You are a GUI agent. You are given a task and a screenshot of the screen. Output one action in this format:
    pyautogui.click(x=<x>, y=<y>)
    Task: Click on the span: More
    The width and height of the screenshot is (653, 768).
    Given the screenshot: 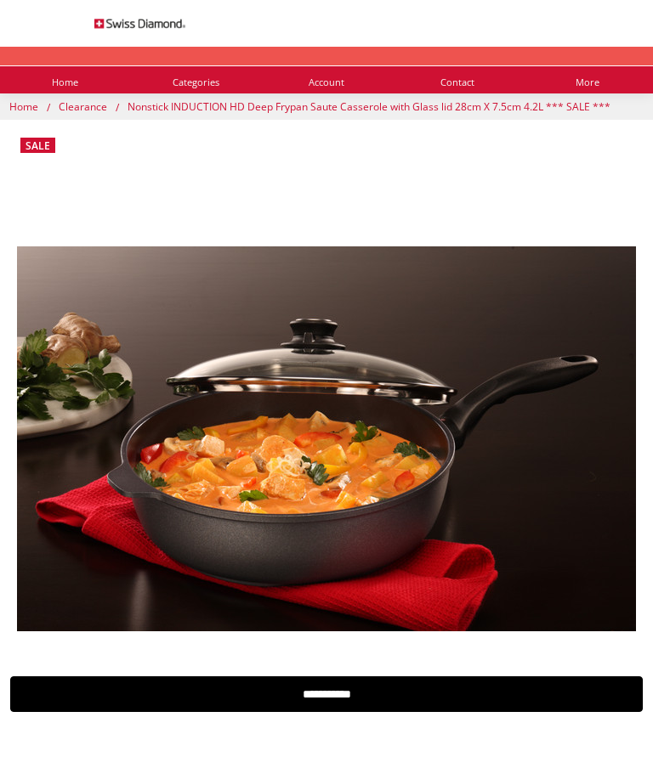 What is the action you would take?
    pyautogui.click(x=587, y=82)
    